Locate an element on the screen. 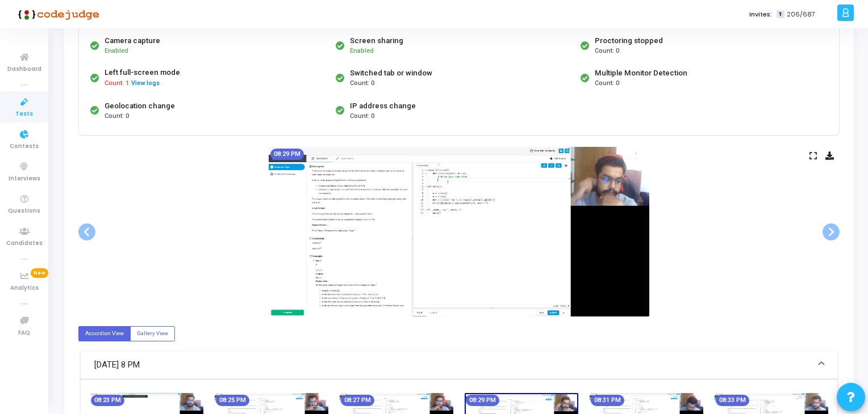 The height and width of the screenshot is (414, 868). div: Left full-screen mode is located at coordinates (142, 72).